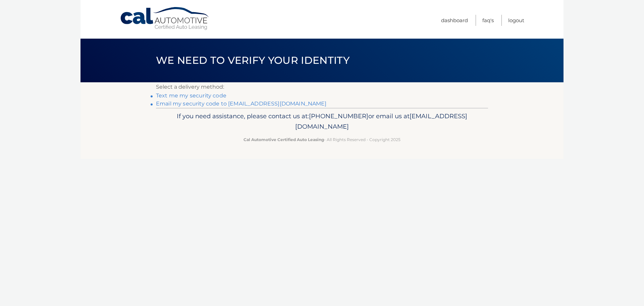 This screenshot has height=306, width=644. I want to click on p: Select a delivery method:, so click(322, 87).